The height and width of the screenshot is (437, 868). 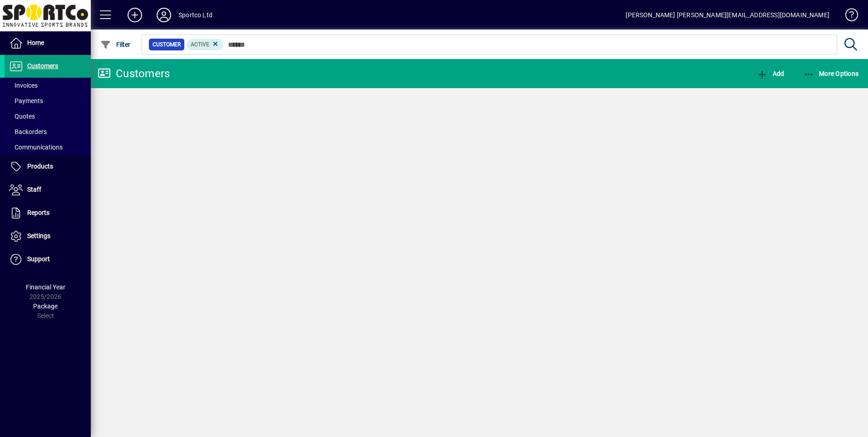 I want to click on button: Filter, so click(x=115, y=45).